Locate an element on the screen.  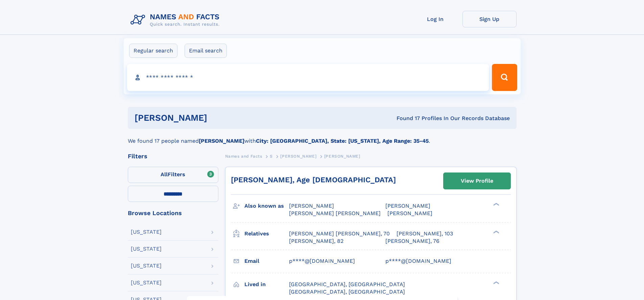
img: Logo Names and Facts is located at coordinates (177, 20).